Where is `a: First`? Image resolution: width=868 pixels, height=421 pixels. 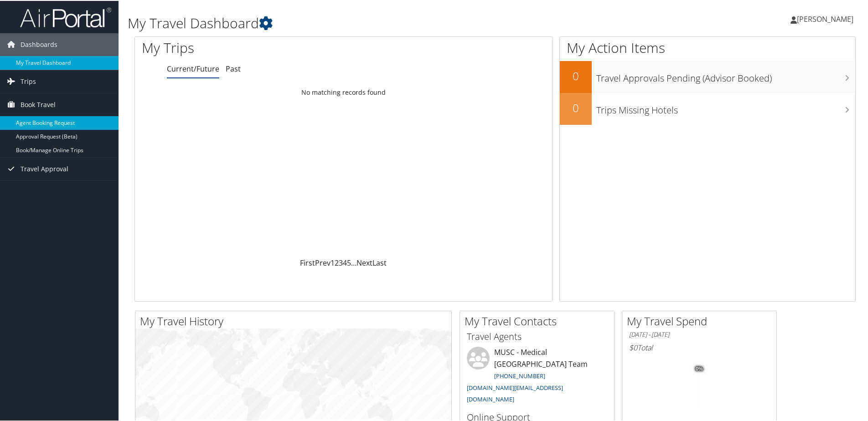 a: First is located at coordinates (307, 262).